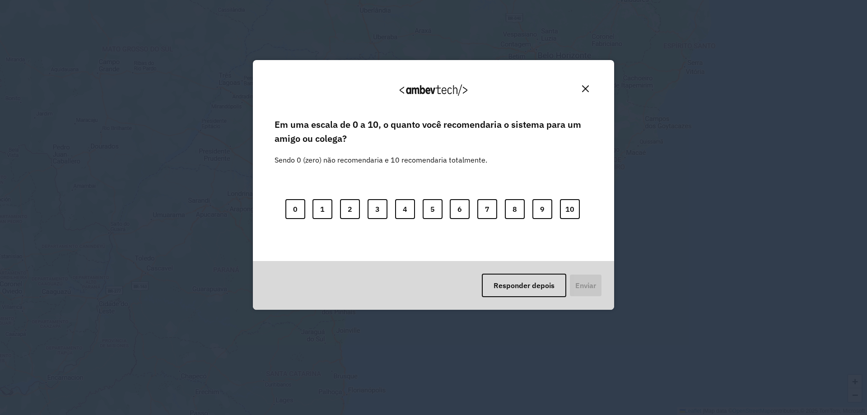  I want to click on button: Close, so click(585, 88).